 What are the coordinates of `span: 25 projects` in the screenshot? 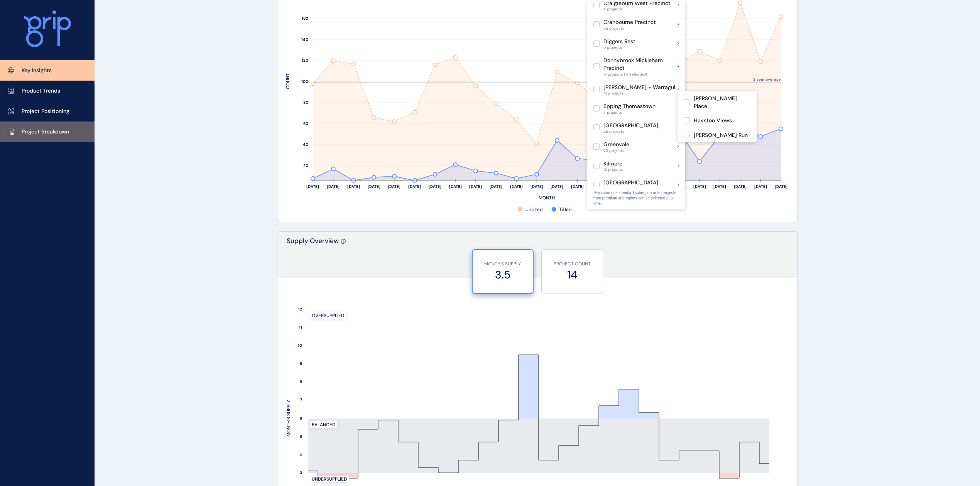 It's located at (631, 132).